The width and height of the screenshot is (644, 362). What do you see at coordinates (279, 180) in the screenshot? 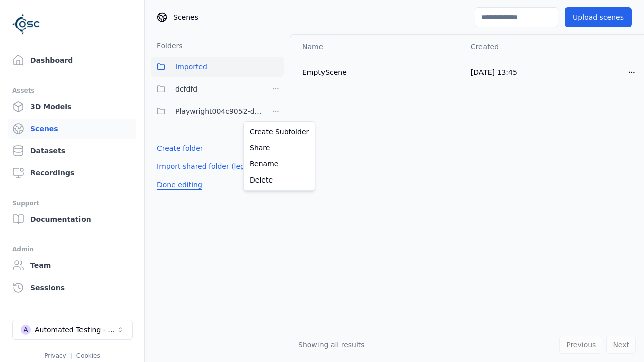
I see `a: Delete` at bounding box center [279, 180].